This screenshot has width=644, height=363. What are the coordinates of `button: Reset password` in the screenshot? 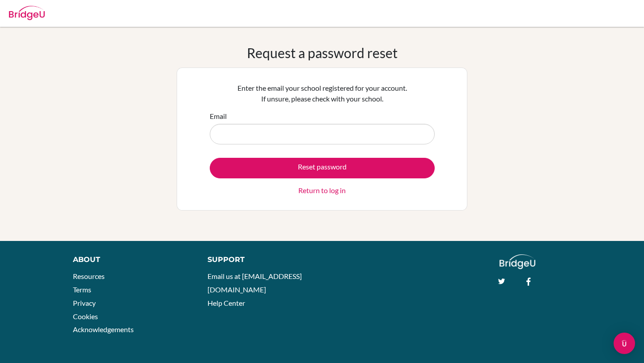 It's located at (322, 168).